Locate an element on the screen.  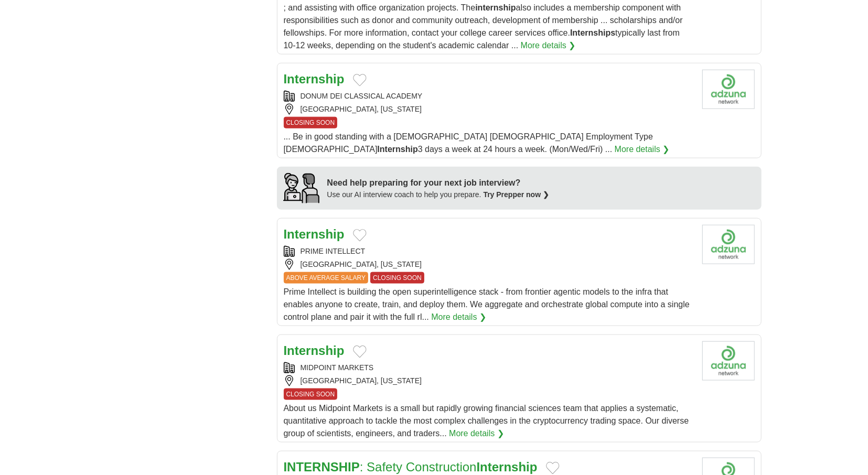
strong: INTERNSHIP is located at coordinates (322, 466).